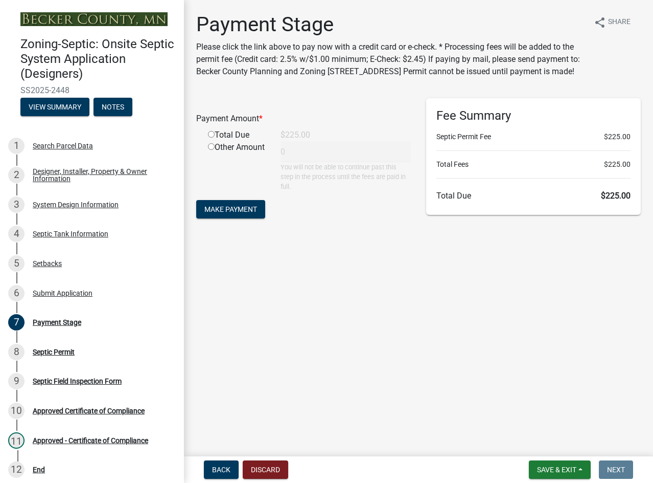 The height and width of the screenshot is (483, 653). I want to click on span: Back, so click(221, 469).